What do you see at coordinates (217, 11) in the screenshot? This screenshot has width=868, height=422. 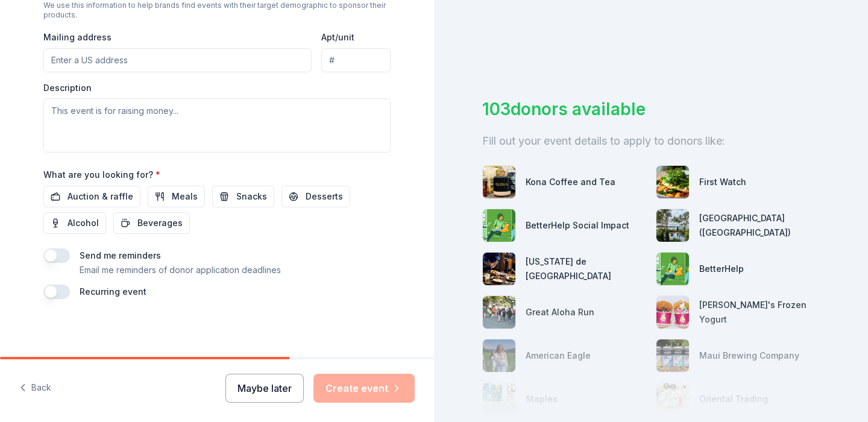 I see `div: We use this information to help brands find events with their target demographic to sponsor their...` at bounding box center [217, 11].